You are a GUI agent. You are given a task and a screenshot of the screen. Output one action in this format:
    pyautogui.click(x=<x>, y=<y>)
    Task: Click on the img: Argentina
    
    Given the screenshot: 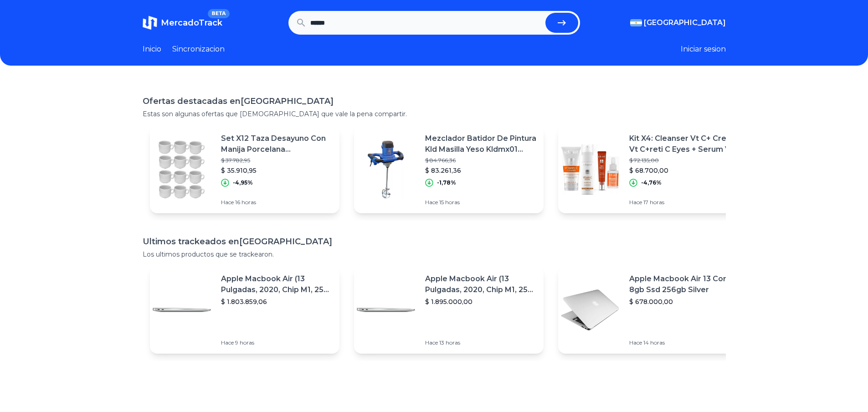 What is the action you would take?
    pyautogui.click(x=636, y=23)
    